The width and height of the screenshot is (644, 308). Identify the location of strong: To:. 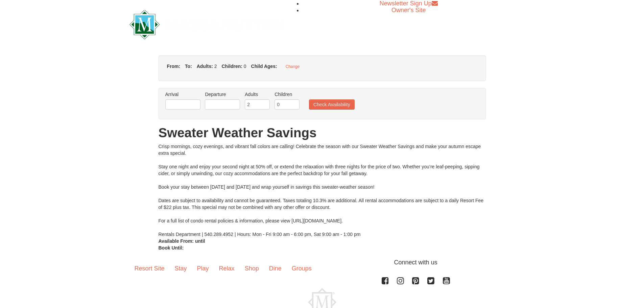
(188, 66).